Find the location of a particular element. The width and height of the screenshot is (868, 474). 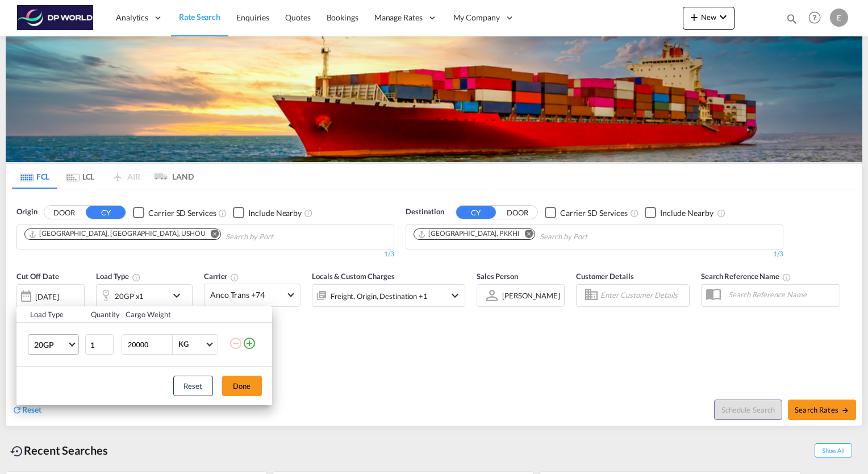

div: Cargo Weight is located at coordinates (174, 314).